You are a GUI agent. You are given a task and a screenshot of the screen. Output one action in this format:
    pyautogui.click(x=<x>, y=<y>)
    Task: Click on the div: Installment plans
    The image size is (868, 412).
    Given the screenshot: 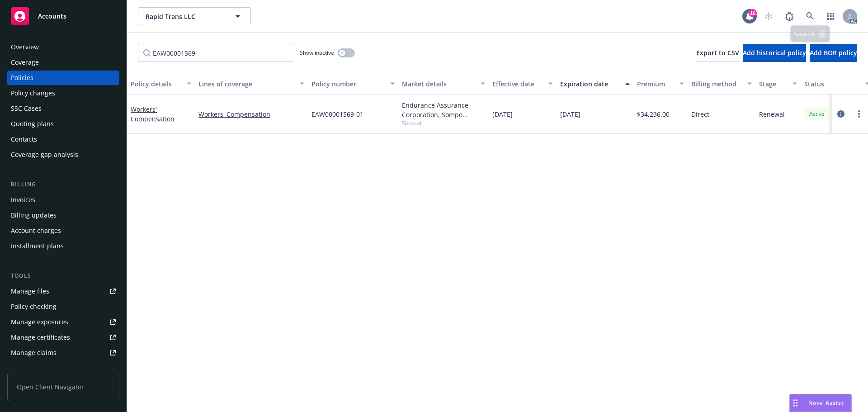 What is the action you would take?
    pyautogui.click(x=37, y=246)
    